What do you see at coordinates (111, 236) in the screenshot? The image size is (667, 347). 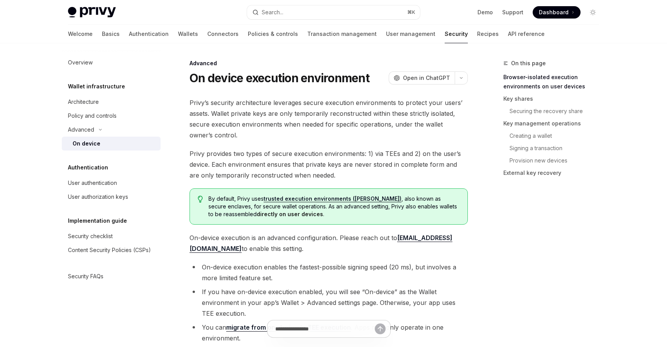 I see `a: Security checklist` at bounding box center [111, 236].